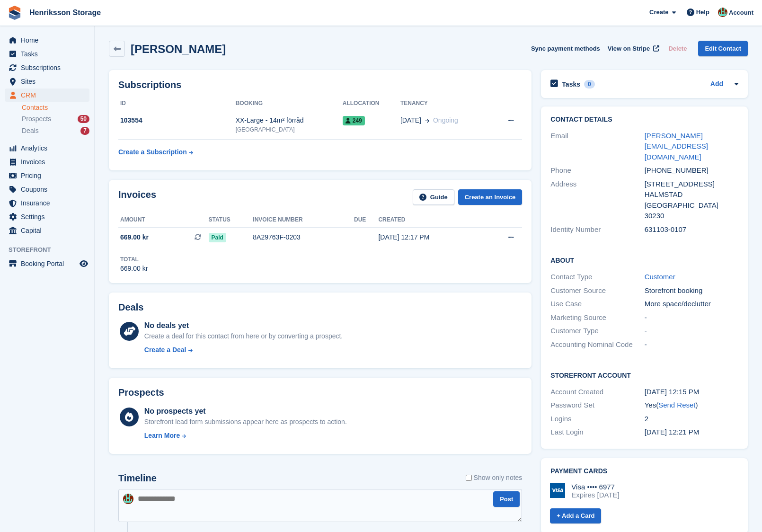  What do you see at coordinates (372, 104) in the screenshot?
I see `th: Allocation` at bounding box center [372, 104].